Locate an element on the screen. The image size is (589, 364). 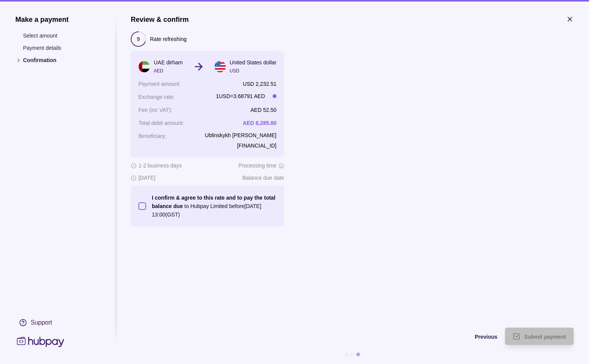
p: Payment amount : is located at coordinates (159, 84).